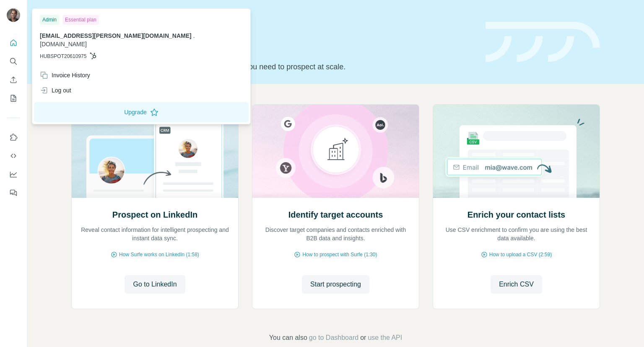 This screenshot has height=347, width=644. Describe the element at coordinates (385, 337) in the screenshot. I see `span: use the API` at that location.